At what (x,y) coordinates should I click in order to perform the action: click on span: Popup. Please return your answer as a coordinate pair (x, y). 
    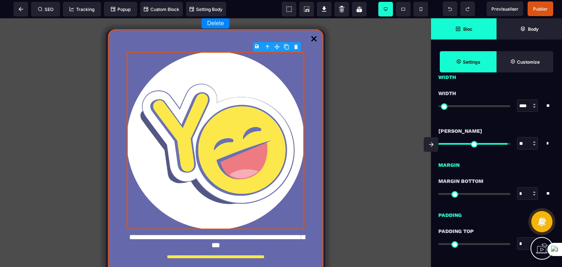
    Looking at the image, I should click on (121, 9).